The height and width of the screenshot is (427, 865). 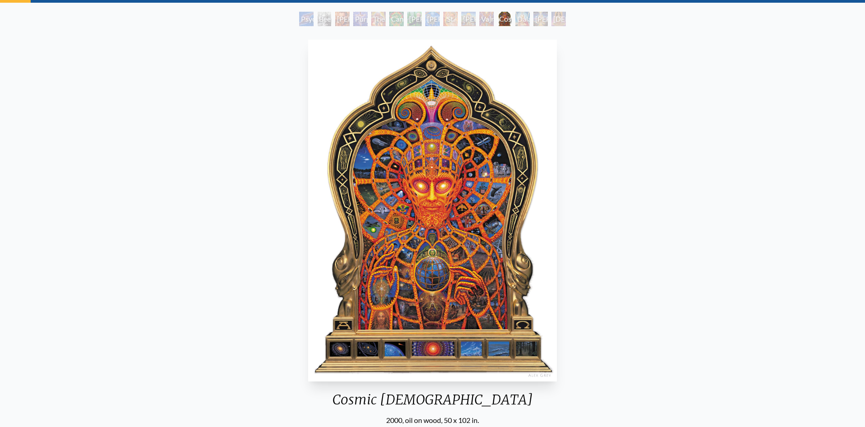 What do you see at coordinates (433, 420) in the screenshot?
I see `div: 2000, oil on wood, 50 x 102 in.` at bounding box center [433, 420].